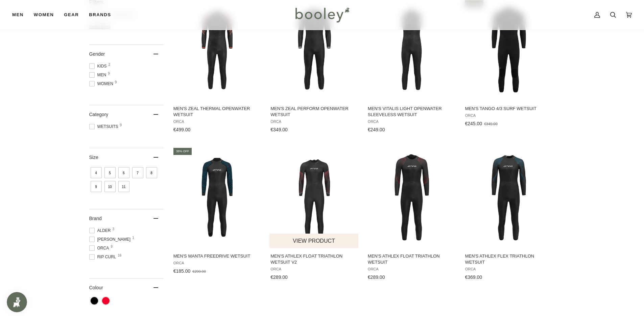  What do you see at coordinates (314, 215) in the screenshot?
I see `a: Men's Athlex Float Triathlon Wetsuit V2` at bounding box center [314, 215].